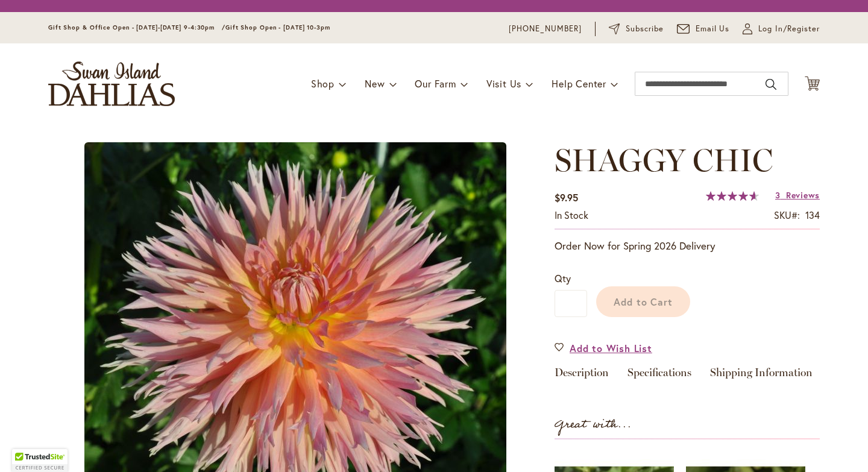  What do you see at coordinates (435, 83) in the screenshot?
I see `span: Our Farm` at bounding box center [435, 83].